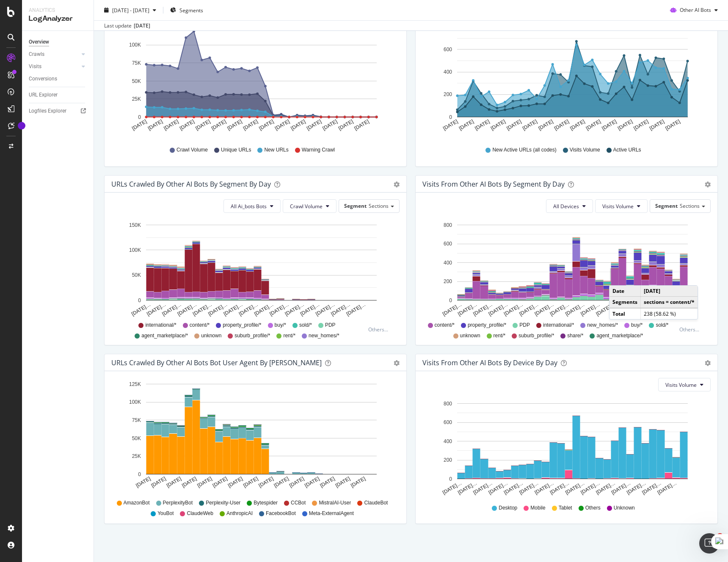  Describe the element at coordinates (669, 302) in the screenshot. I see `td: sections = content/*` at that location.